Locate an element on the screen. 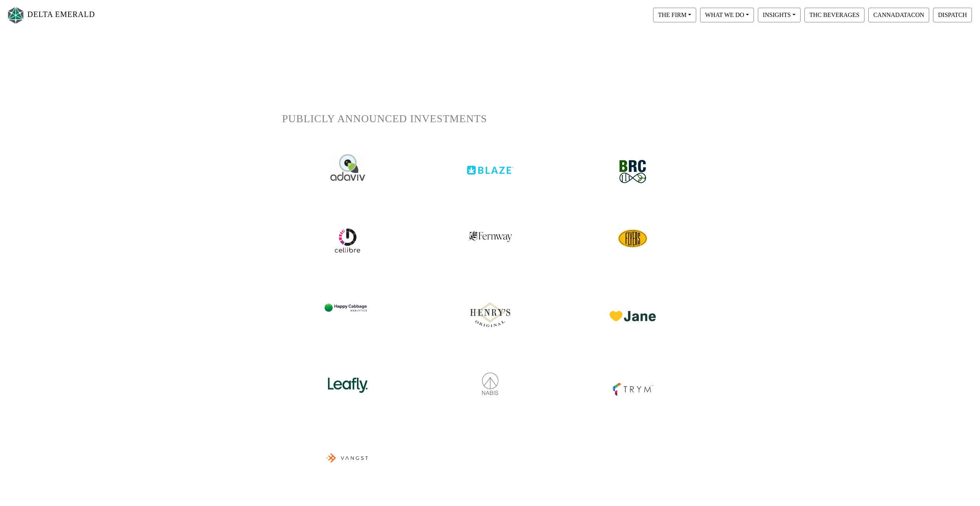 Image resolution: width=980 pixels, height=506 pixels. button: WHAT WE DO is located at coordinates (727, 15).